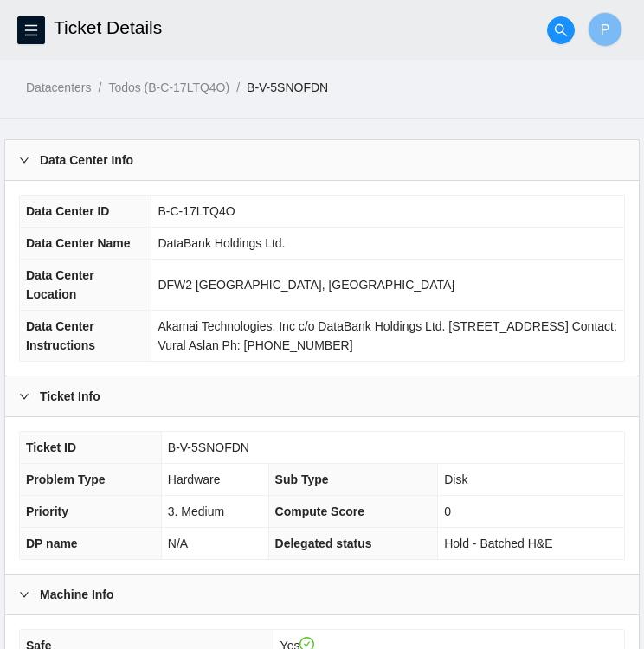 This screenshot has width=644, height=649. What do you see at coordinates (319, 512) in the screenshot?
I see `span: Compute Score` at bounding box center [319, 512].